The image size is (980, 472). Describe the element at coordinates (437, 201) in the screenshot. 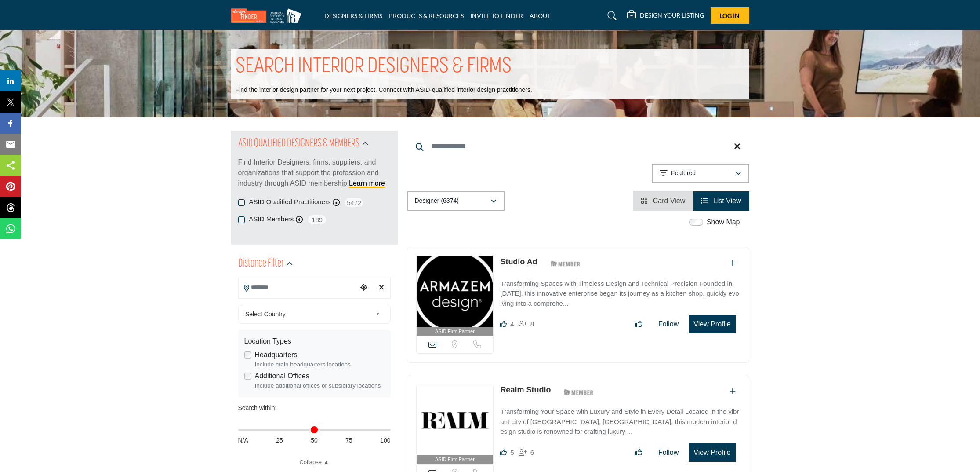

I see `p: Designer (6374)` at that location.